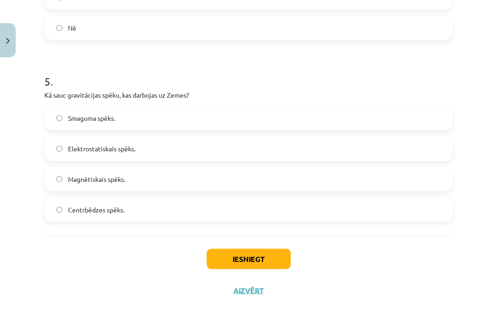 This screenshot has width=497, height=329. Describe the element at coordinates (8, 41) in the screenshot. I see `img: icon-close-lesson-0947bae3869378f0d4975bcd49f059093ad1ed9edebbc8119c70593378902aed.svg` at that location.